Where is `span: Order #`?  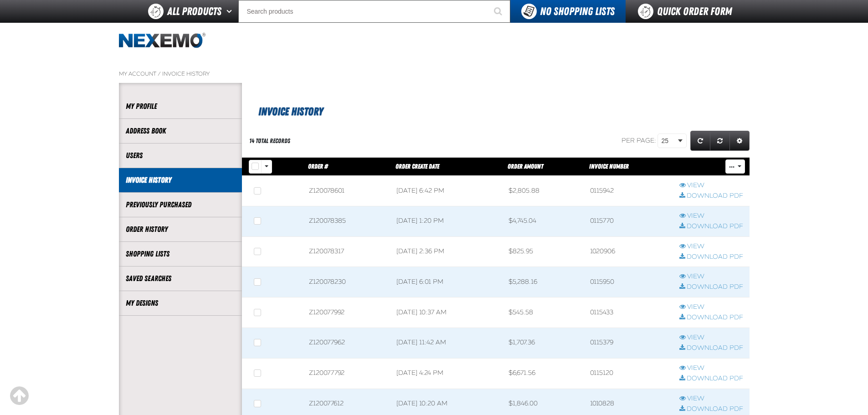
span: Order # is located at coordinates (318, 166).